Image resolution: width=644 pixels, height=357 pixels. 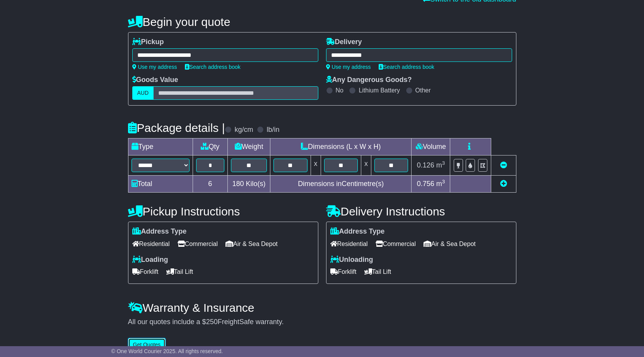 I want to click on label: Goods Value, so click(x=155, y=80).